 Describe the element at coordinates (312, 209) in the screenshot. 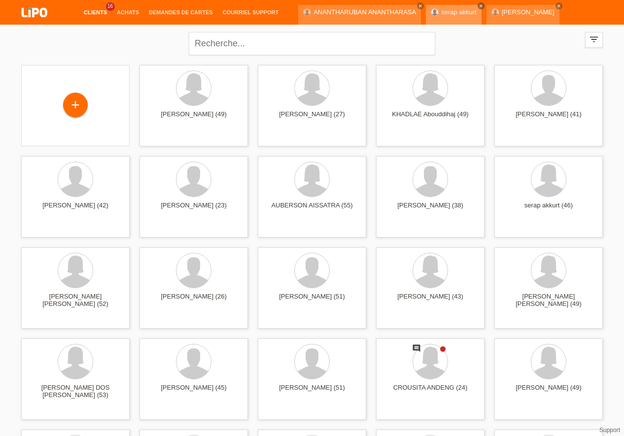

I see `div: AUBERSON AISSATRA (55)` at that location.